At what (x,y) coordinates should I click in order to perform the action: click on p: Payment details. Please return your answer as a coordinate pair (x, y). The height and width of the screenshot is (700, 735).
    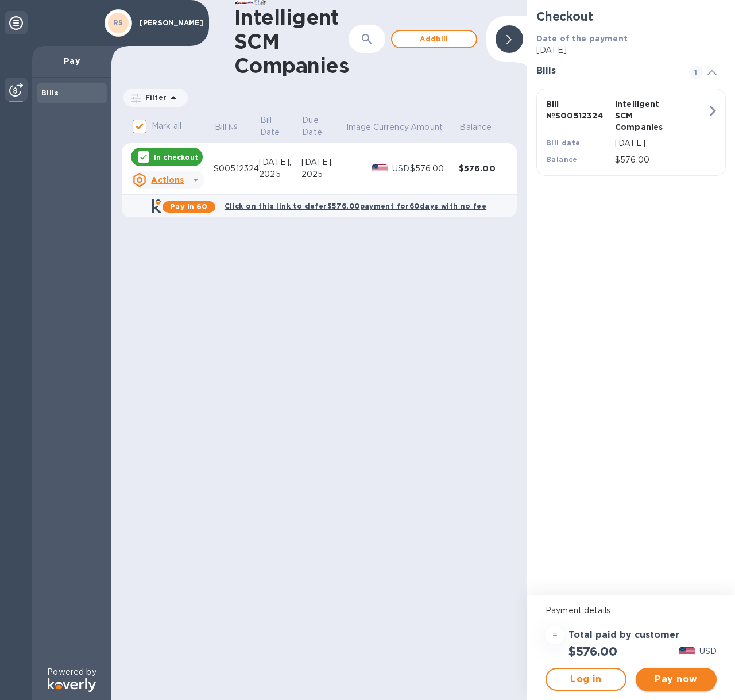
    Looking at the image, I should click on (631, 610).